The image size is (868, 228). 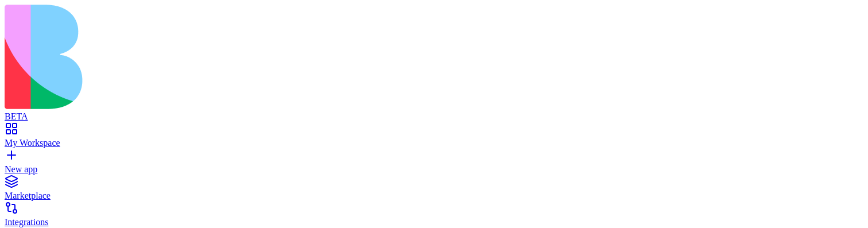 What do you see at coordinates (434, 143) in the screenshot?
I see `div: My Workspace` at bounding box center [434, 143].